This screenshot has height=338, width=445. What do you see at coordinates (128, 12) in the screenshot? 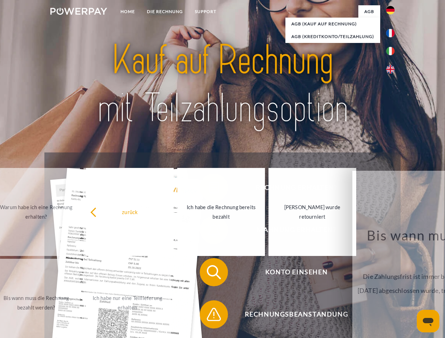
I see `a: Home` at bounding box center [128, 12].